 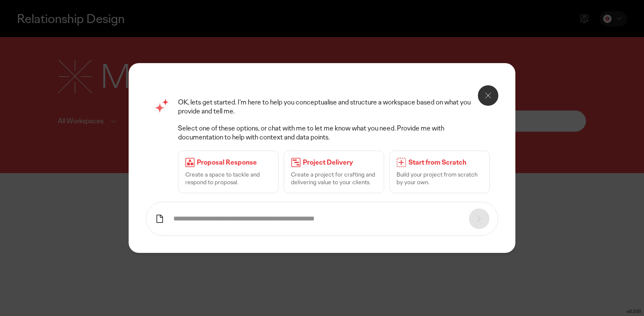 What do you see at coordinates (334, 178) in the screenshot?
I see `p: Create a project for crafting and delivering value to your clients.` at bounding box center [334, 178].